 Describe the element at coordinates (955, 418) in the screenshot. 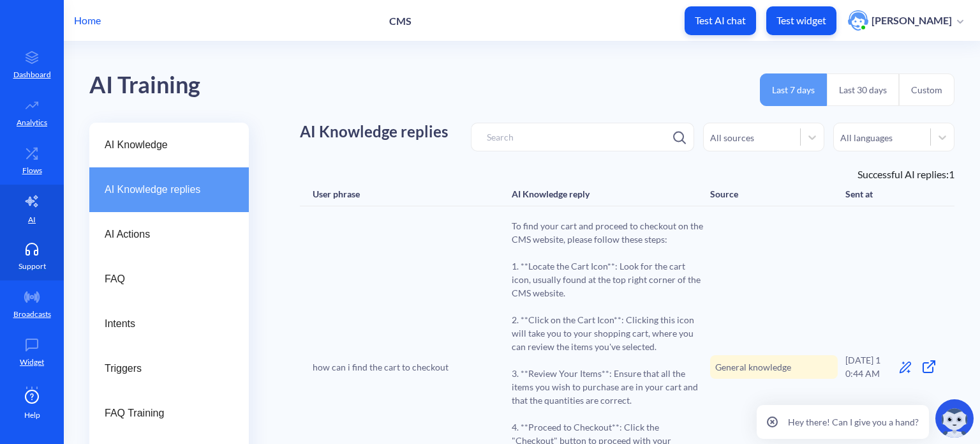

I see `img: copilot-icon.svg` at that location.